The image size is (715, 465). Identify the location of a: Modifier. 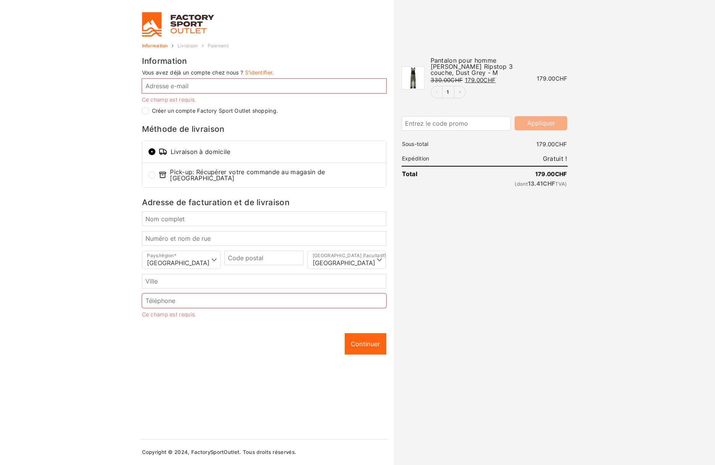
(448, 92).